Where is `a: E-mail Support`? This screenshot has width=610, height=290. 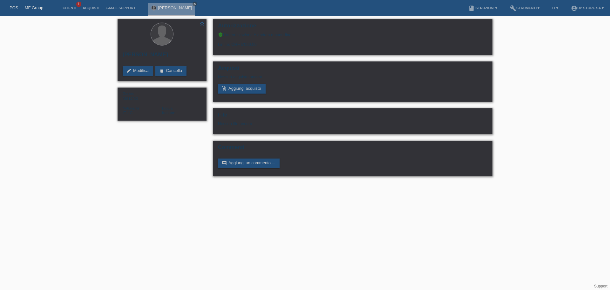
a: E-mail Support is located at coordinates (121, 8).